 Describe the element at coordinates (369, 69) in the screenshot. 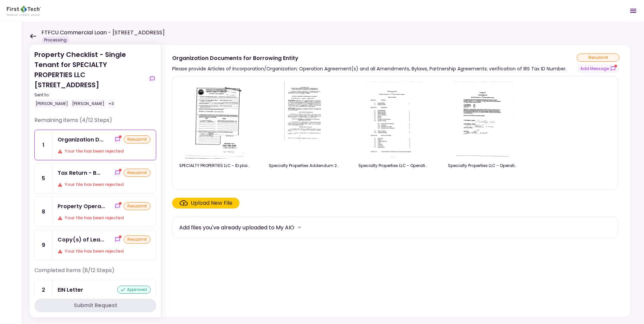

I see `div: Please provide Articles of Incorporation/Organization; Operation Agreement(s) and all Amendments,...` at that location.